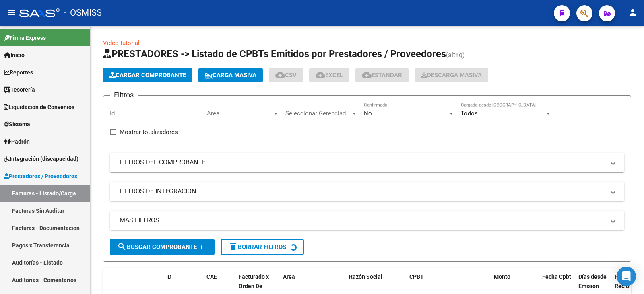 The image size is (644, 294). What do you see at coordinates (627, 277) in the screenshot?
I see `div: Open Intercom Messenger` at bounding box center [627, 277].